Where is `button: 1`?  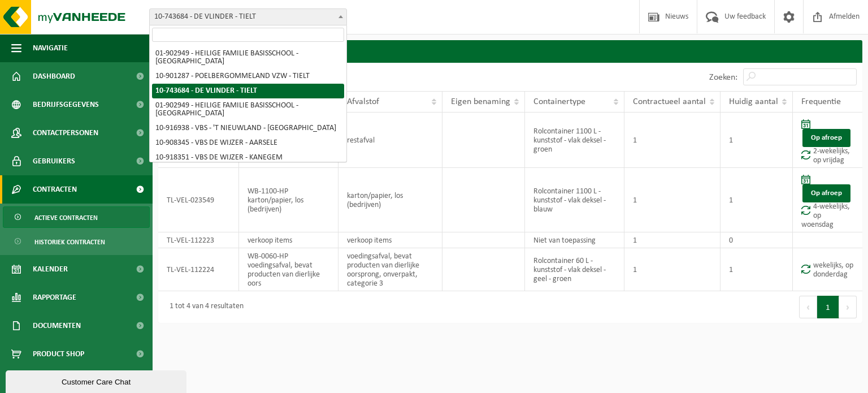 button: 1 is located at coordinates (828, 306).